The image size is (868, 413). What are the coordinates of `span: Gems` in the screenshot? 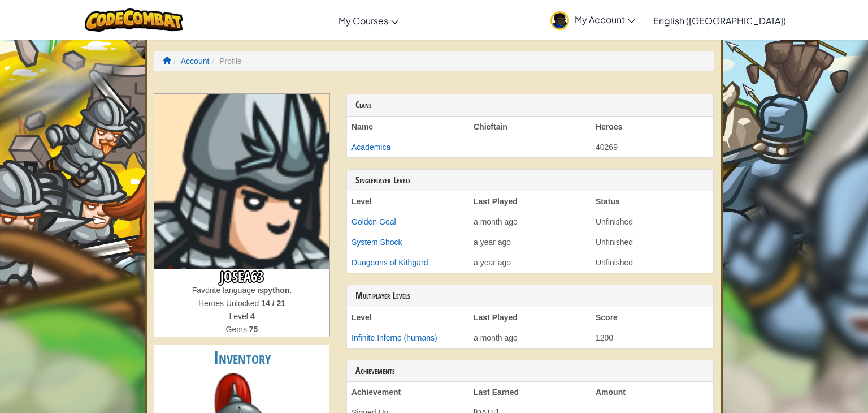 It's located at (238, 329).